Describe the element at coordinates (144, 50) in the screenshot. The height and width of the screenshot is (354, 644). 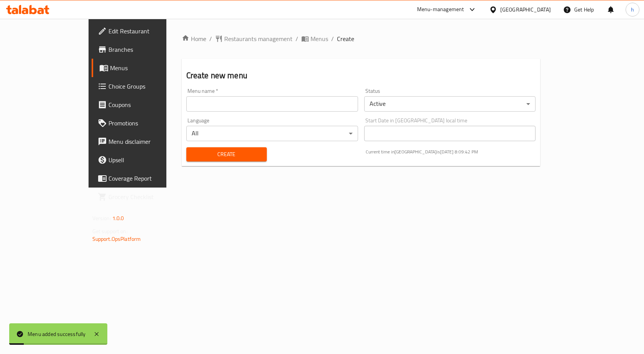
I see `a: Branches` at that location.